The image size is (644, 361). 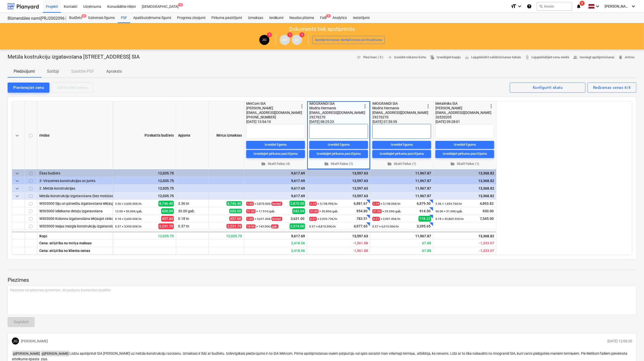 What do you see at coordinates (461, 103) in the screenshot?
I see `div: Metalmiks SIA` at bounding box center [461, 103].